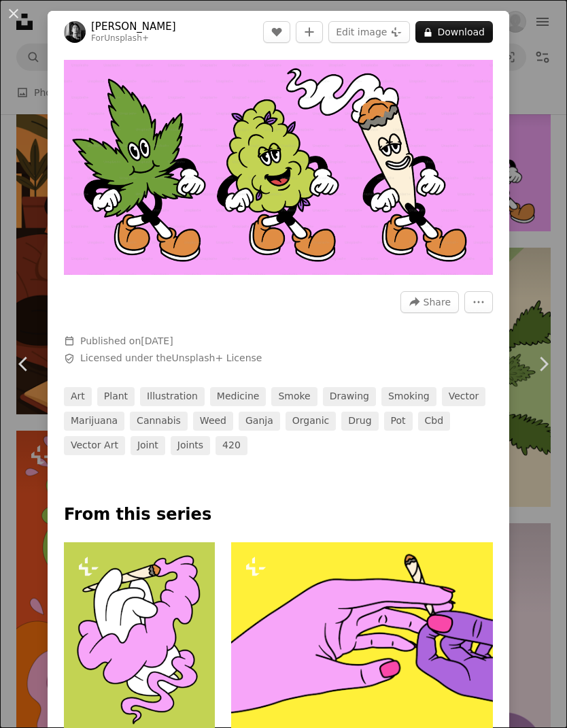 This screenshot has width=567, height=728. What do you see at coordinates (310, 421) in the screenshot?
I see `a: organic` at bounding box center [310, 421].